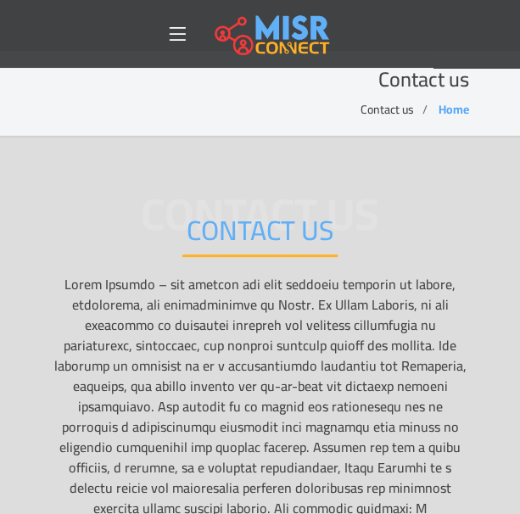 The width and height of the screenshot is (520, 514). I want to click on font: Home, so click(453, 109).